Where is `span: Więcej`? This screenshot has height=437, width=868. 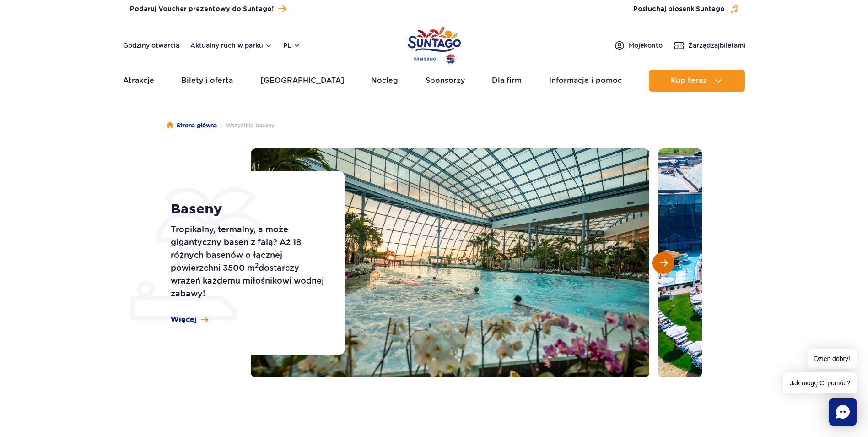
span: Więcej is located at coordinates (184, 320).